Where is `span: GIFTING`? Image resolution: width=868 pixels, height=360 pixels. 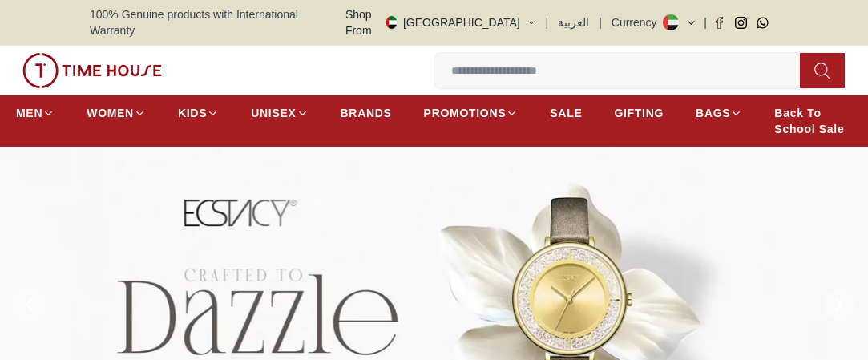
span: GIFTING is located at coordinates (639, 113).